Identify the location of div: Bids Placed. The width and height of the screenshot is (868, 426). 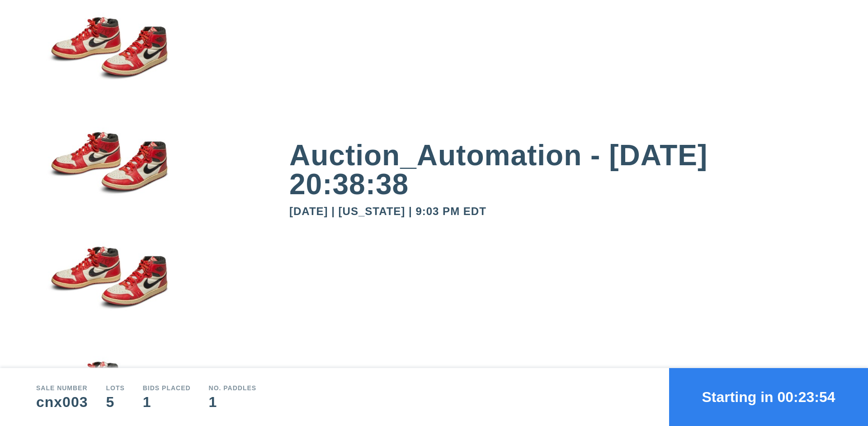
(167, 388).